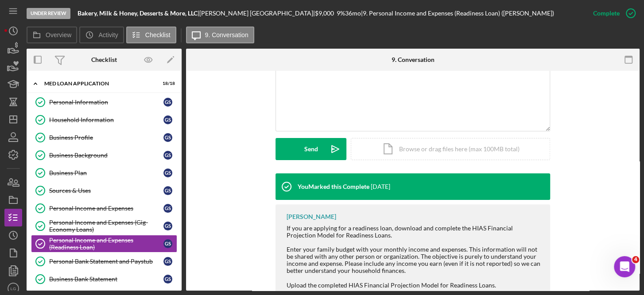  What do you see at coordinates (340, 14) in the screenshot?
I see `div: 9 %` at bounding box center [340, 14].